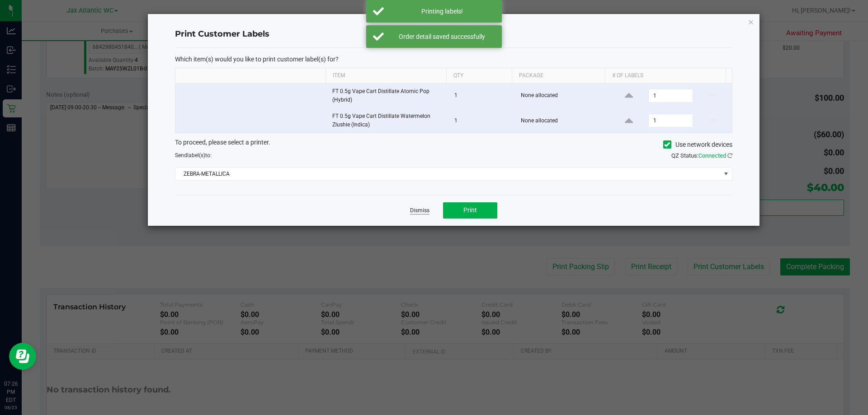 The width and height of the screenshot is (868, 415). What do you see at coordinates (193, 156) in the screenshot?
I see `span: Send to:` at bounding box center [193, 156].